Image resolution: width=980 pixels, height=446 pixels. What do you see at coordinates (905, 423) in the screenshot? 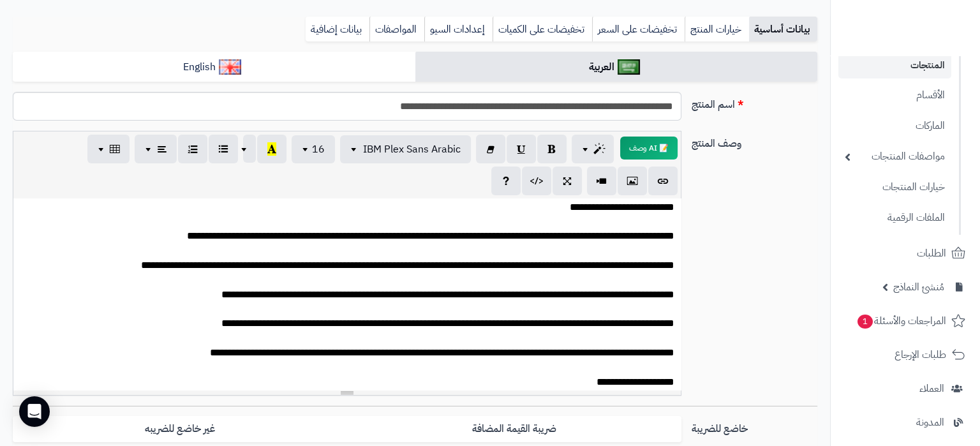
I see `a: المدونة` at bounding box center [905, 423].